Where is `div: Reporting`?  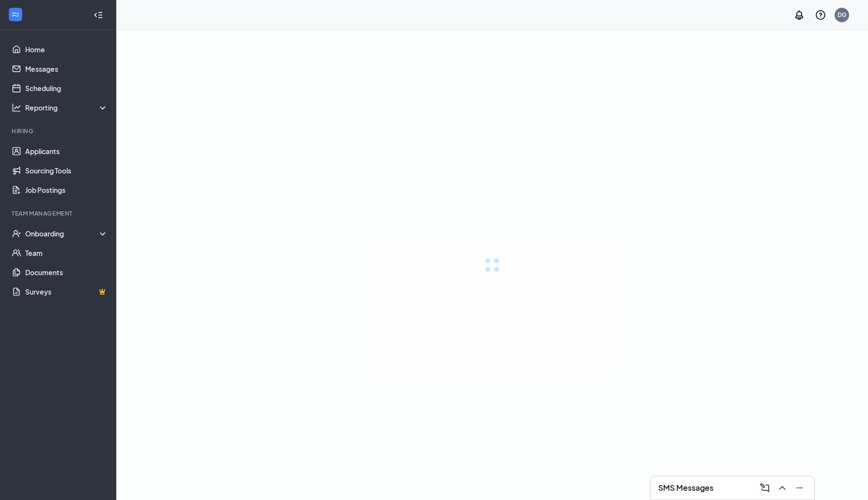 div: Reporting is located at coordinates (67, 108).